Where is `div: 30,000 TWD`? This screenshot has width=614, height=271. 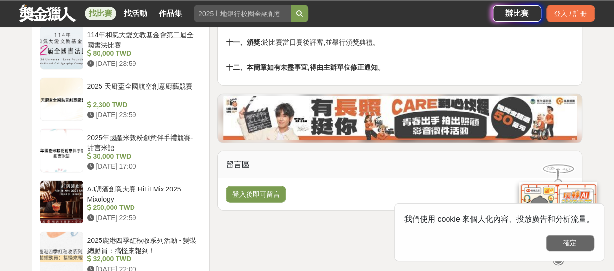
div: 30,000 TWD is located at coordinates (143, 156).